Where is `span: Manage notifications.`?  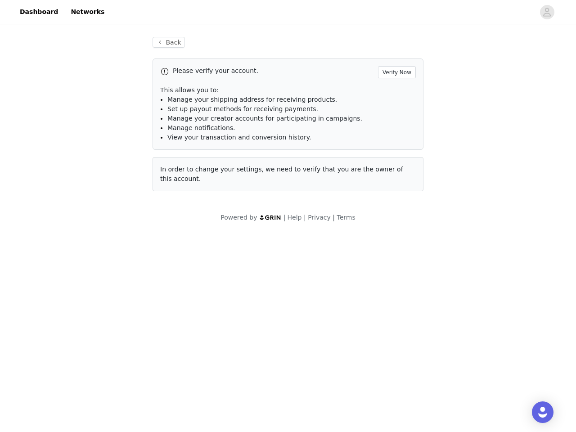
span: Manage notifications. is located at coordinates (201, 128).